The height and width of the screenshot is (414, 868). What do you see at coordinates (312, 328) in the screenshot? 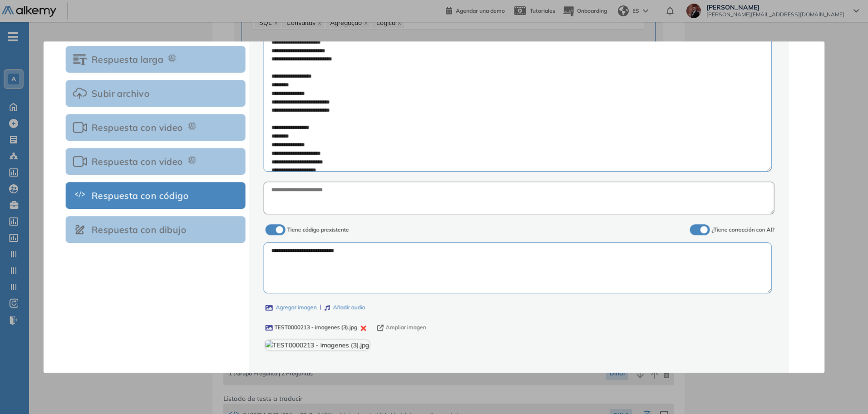
I see `div: TEST0000213 - imagenes (3).jpg` at bounding box center [312, 328].